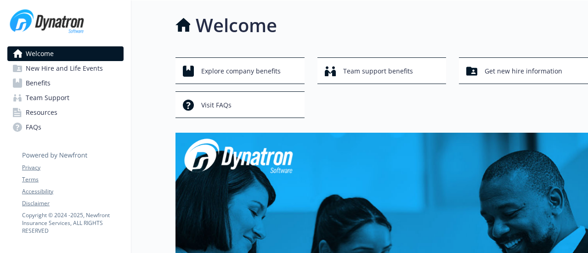 The height and width of the screenshot is (253, 588). I want to click on a: Resources, so click(65, 113).